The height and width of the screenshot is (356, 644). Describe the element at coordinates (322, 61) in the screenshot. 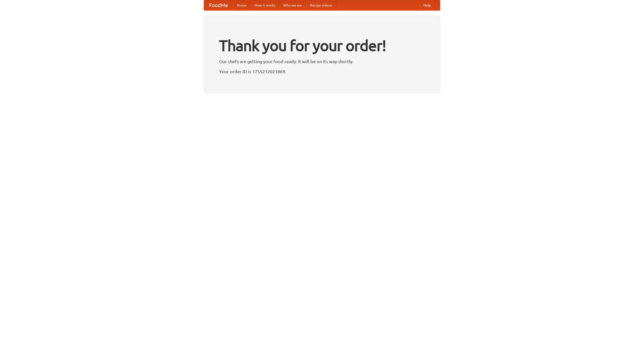

I see `p: Our chefs are getting your food ready. It will be on its way shortly.` at that location.